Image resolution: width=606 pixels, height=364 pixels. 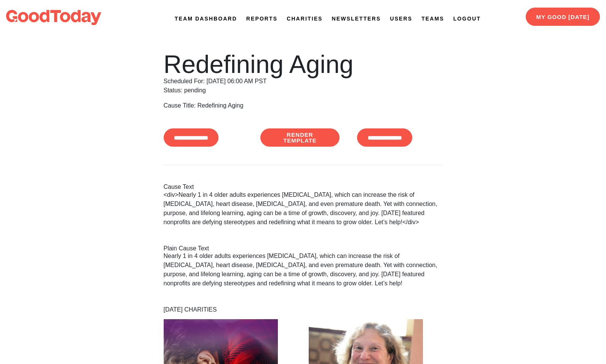 What do you see at coordinates (303, 187) in the screenshot?
I see `h2: Cause Text` at bounding box center [303, 187].